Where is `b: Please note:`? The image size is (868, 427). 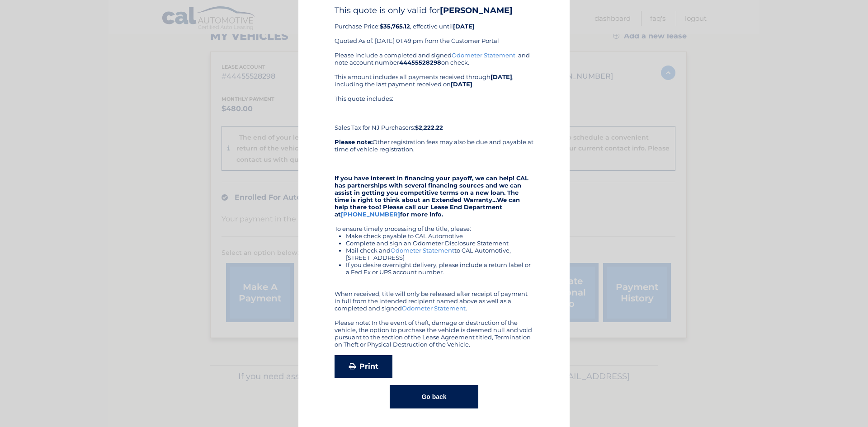
b: Please note: is located at coordinates (354, 142).